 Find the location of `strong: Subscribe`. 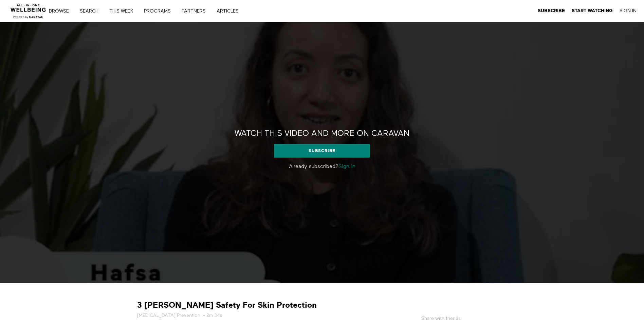

strong: Subscribe is located at coordinates (552, 11).